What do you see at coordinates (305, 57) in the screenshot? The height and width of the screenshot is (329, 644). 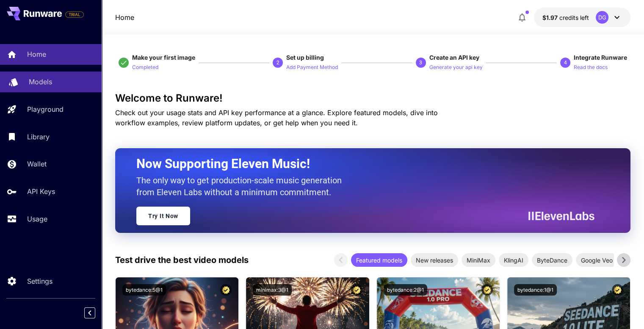 I see `span: Set up billing` at bounding box center [305, 57].